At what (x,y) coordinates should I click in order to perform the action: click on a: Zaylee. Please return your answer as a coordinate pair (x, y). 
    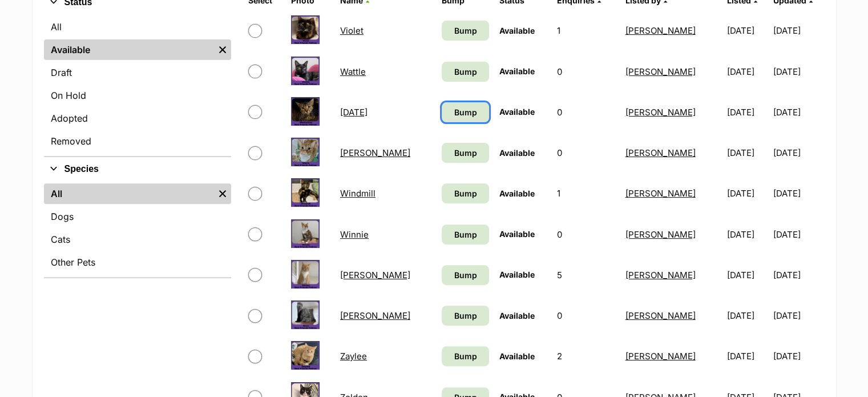
    Looking at the image, I should click on (353, 356).